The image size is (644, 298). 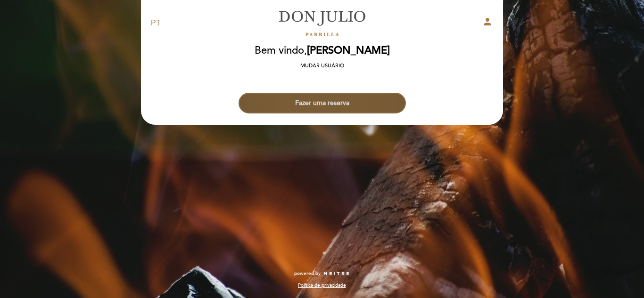 What do you see at coordinates (488, 22) in the screenshot?
I see `i: person` at bounding box center [488, 22].